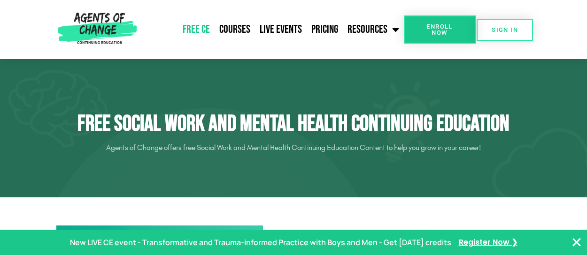 The width and height of the screenshot is (587, 255). Describe the element at coordinates (488, 243) in the screenshot. I see `span: Register Now ❯` at that location.